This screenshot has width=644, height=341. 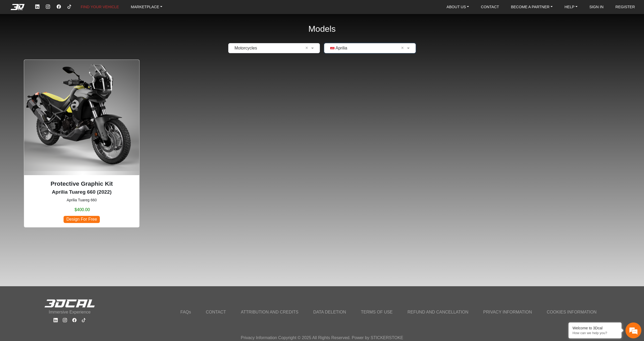 I want to click on div: Welcome to 3Dcal, so click(x=595, y=328).